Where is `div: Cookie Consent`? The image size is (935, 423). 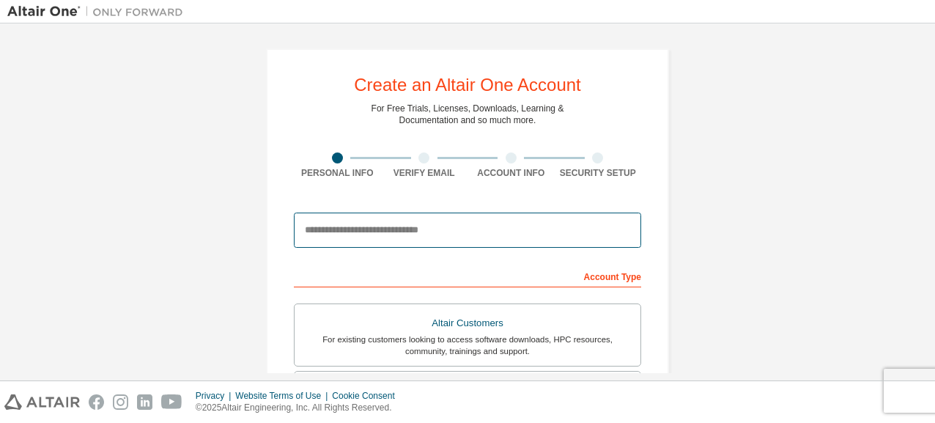
div: Cookie Consent is located at coordinates (367, 396).